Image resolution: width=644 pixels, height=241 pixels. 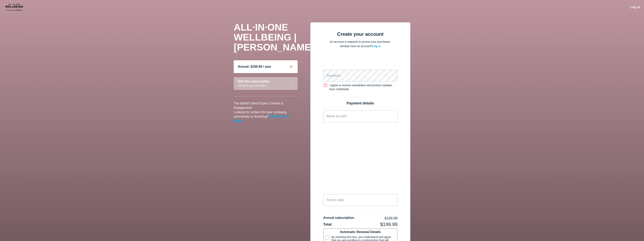 I want to click on span: Annual subscription, so click(x=339, y=218).